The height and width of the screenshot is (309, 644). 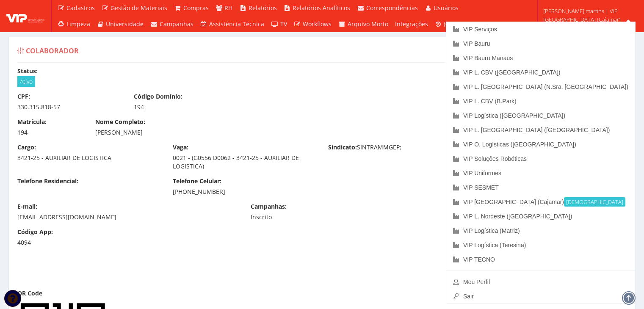 I want to click on a: VIP Logística (Matriz), so click(x=541, y=231).